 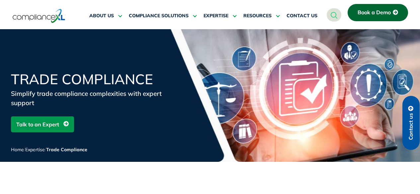 What do you see at coordinates (220, 16) in the screenshot?
I see `a: EXPERTISE` at bounding box center [220, 16].